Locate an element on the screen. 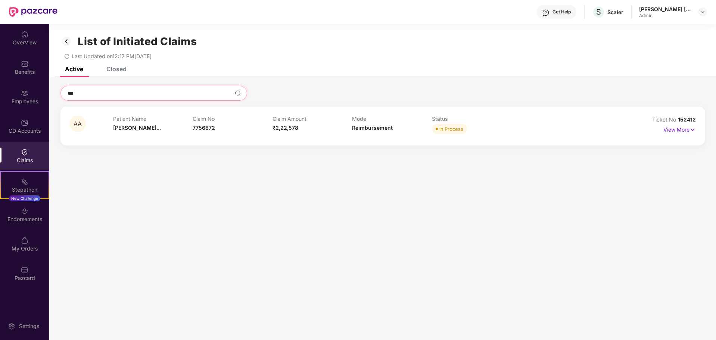 The height and width of the screenshot is (340, 716). p: Claim No is located at coordinates (233, 119).